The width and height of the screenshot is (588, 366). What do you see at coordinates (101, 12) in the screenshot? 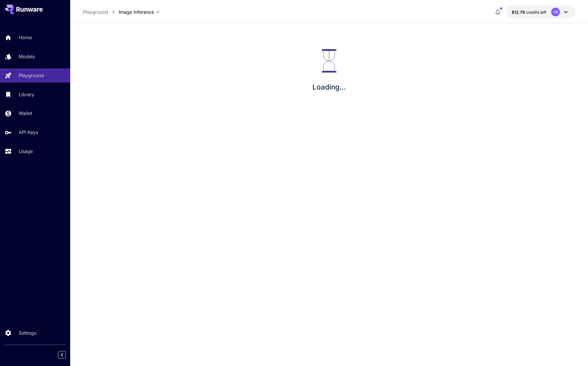
I see `nav: breadcrumb` at bounding box center [101, 12].